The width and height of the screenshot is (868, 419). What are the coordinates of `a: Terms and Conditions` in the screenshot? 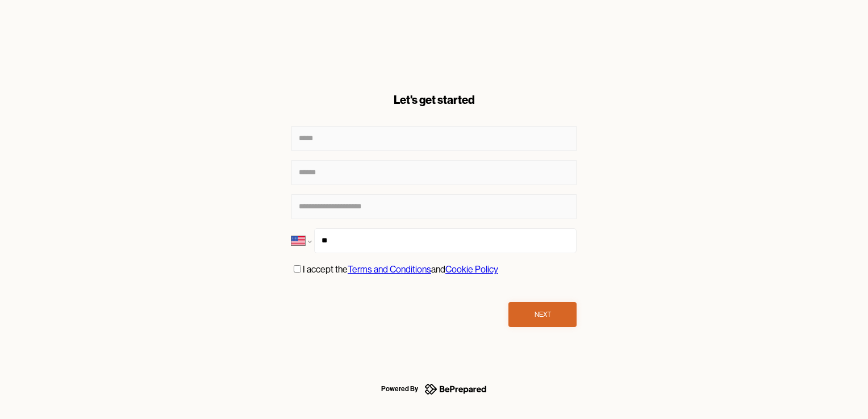 It's located at (389, 269).